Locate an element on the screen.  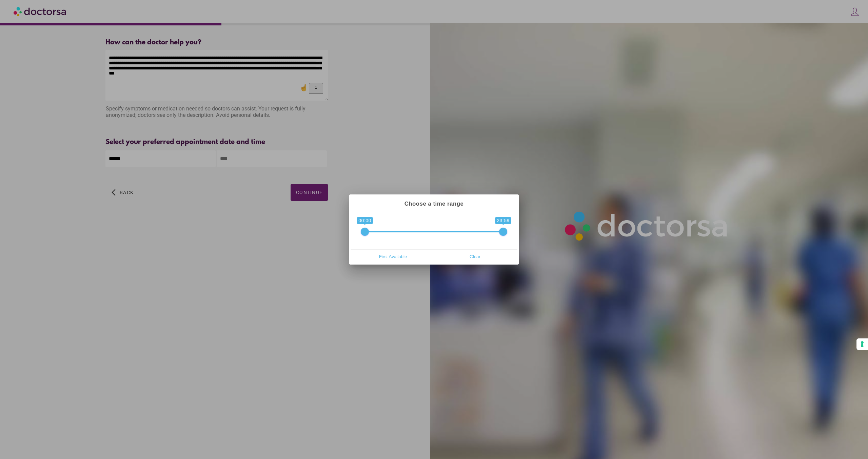
button: Clear is located at coordinates (475, 256).